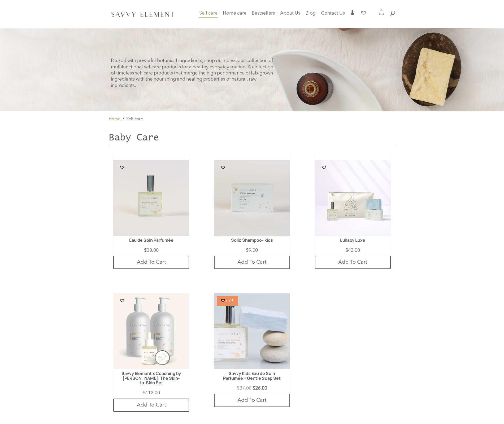 The image size is (504, 424). I want to click on h1: Savvy Kids Eau de Soin Parfumée + Gentle Soap Set, so click(252, 377).